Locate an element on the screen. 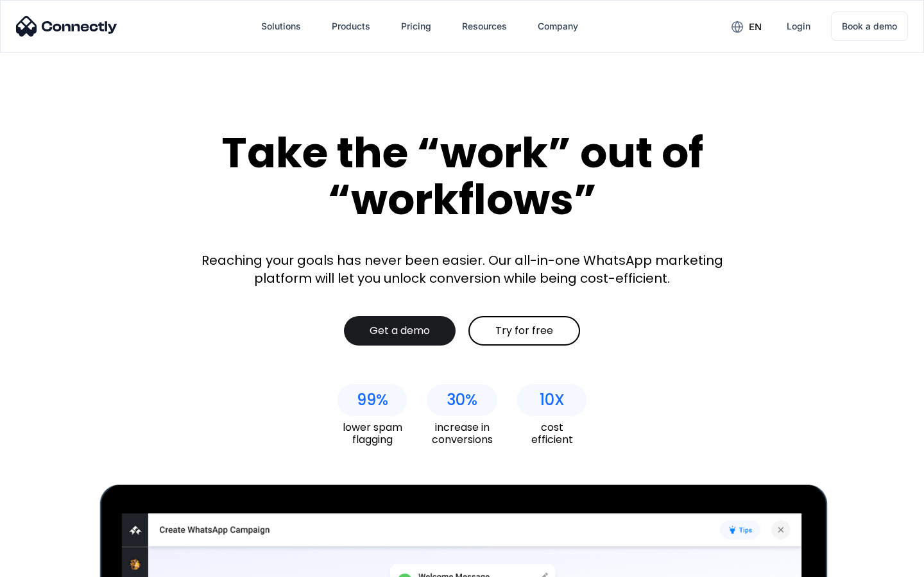 The image size is (924, 577). img: Connectly Logo is located at coordinates (67, 26).